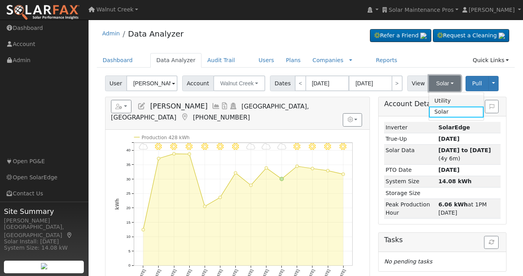  I want to click on text: 25, so click(128, 193).